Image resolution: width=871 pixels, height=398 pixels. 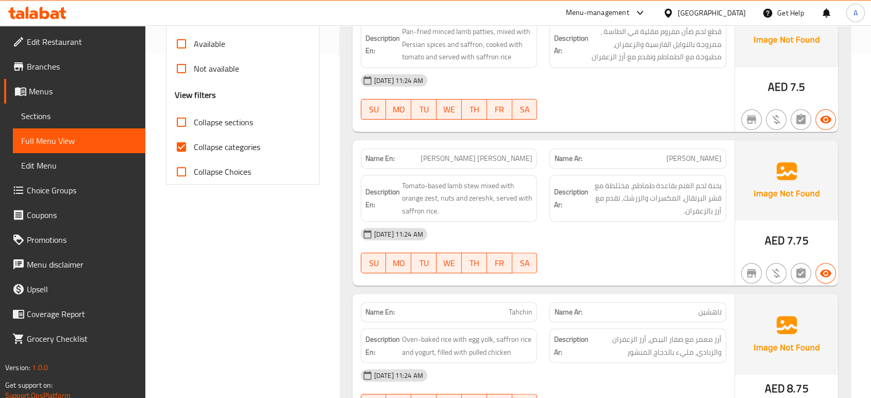 What do you see at coordinates (82, 240) in the screenshot?
I see `span: Promotions` at bounding box center [82, 240].